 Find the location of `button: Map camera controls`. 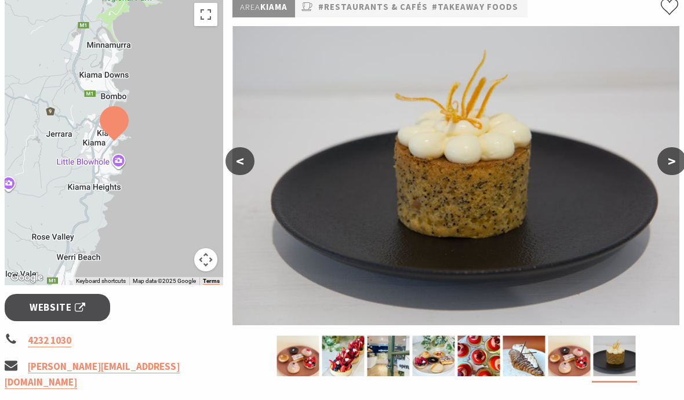

button: Map camera controls is located at coordinates (206, 260).